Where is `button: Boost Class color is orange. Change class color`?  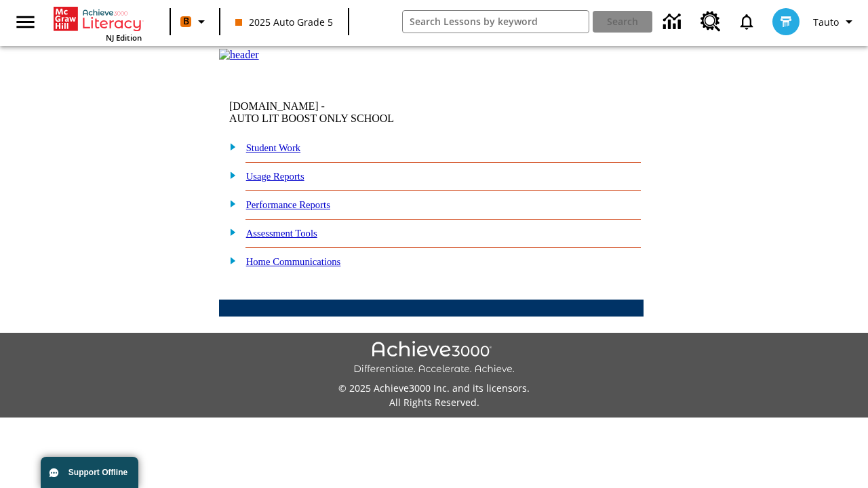
button: Boost Class color is orange. Change class color is located at coordinates (195, 22).